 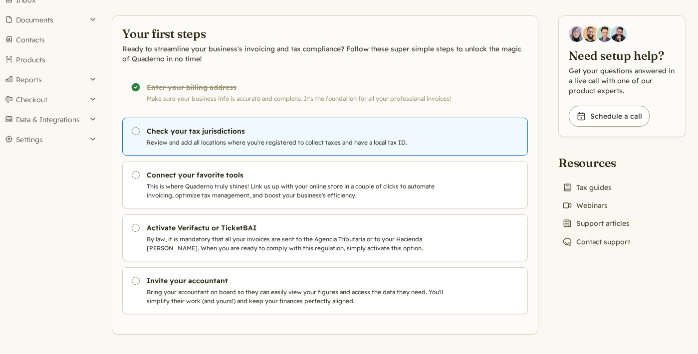 I want to click on p: Bring your accountant on board so they can easily view your figures and access the data they need..., so click(x=299, y=297).